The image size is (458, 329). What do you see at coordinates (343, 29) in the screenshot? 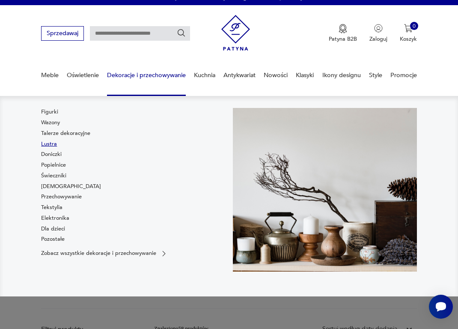
I see `img: Ikona medalu` at bounding box center [343, 29].